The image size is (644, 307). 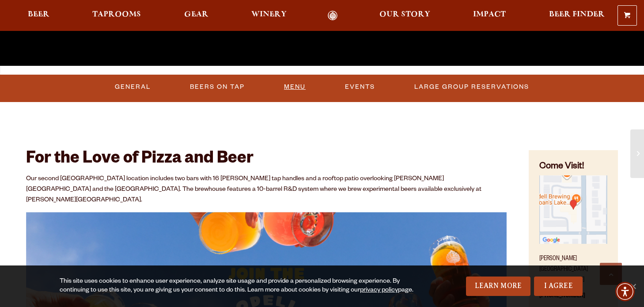 What do you see at coordinates (489, 15) in the screenshot?
I see `span: Impact` at bounding box center [489, 15].